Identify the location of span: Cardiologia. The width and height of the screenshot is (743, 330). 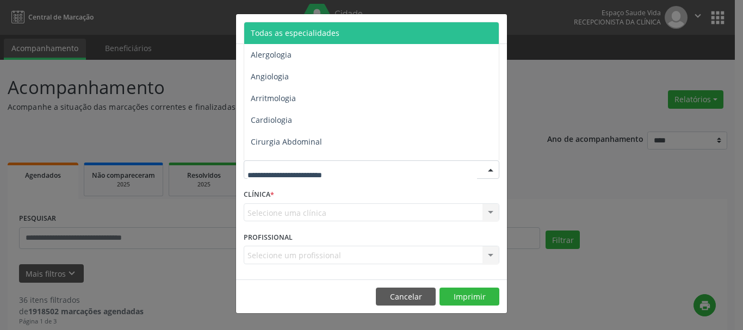
(271, 120).